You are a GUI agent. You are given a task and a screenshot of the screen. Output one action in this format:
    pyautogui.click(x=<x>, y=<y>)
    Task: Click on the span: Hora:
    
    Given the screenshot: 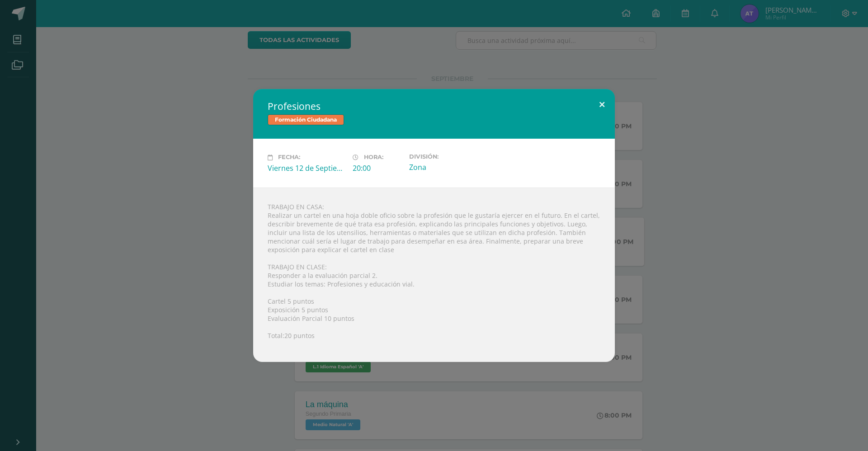 What is the action you would take?
    pyautogui.click(x=374, y=157)
    